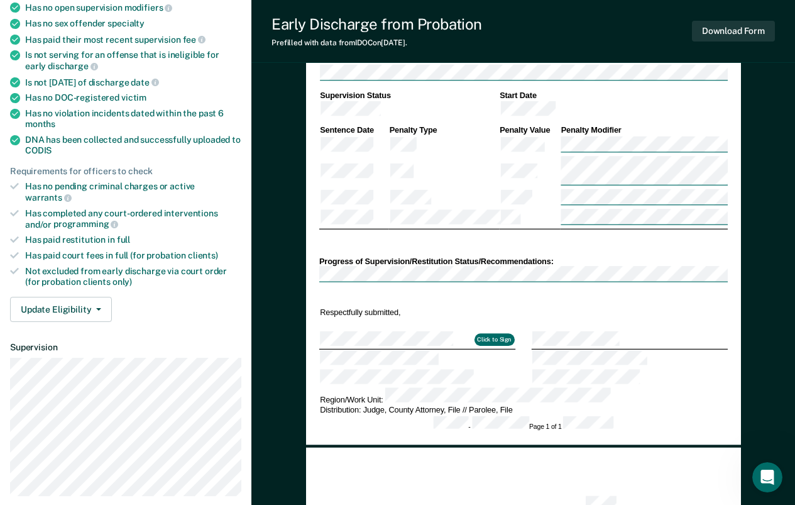  I want to click on span: discharge, so click(73, 66).